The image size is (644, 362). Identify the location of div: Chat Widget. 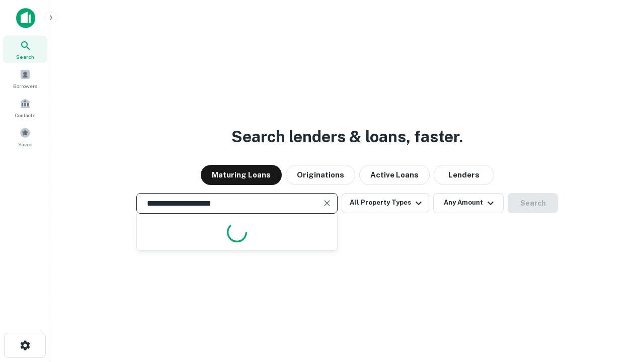
(619, 306).